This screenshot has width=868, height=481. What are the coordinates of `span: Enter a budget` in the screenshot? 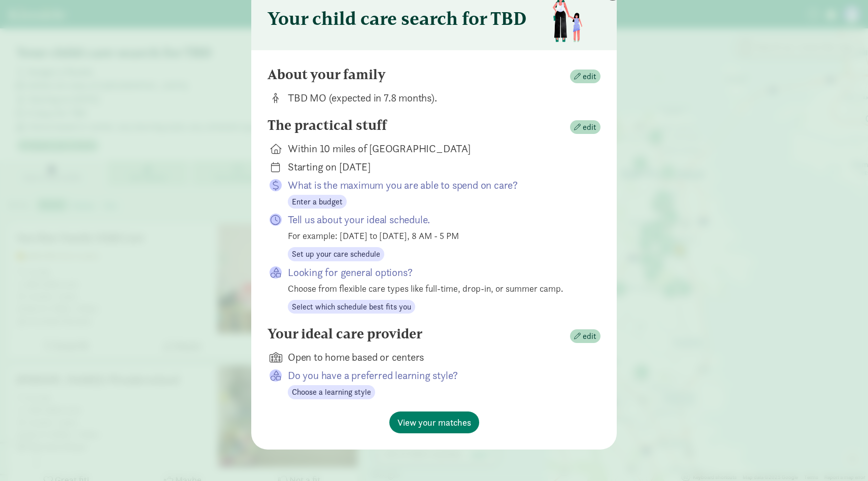 It's located at (317, 202).